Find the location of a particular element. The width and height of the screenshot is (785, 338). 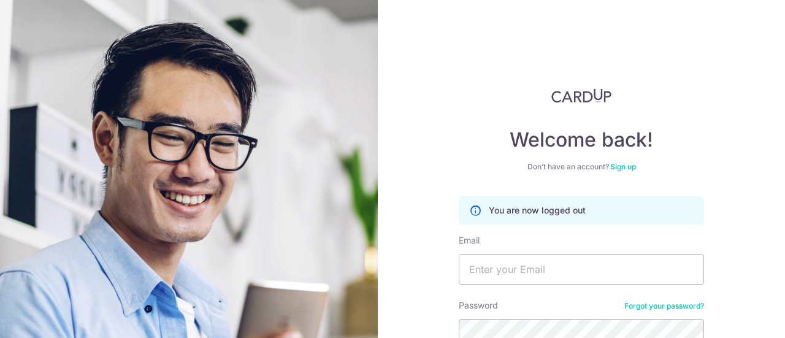

input: Enter your Email is located at coordinates (581, 269).